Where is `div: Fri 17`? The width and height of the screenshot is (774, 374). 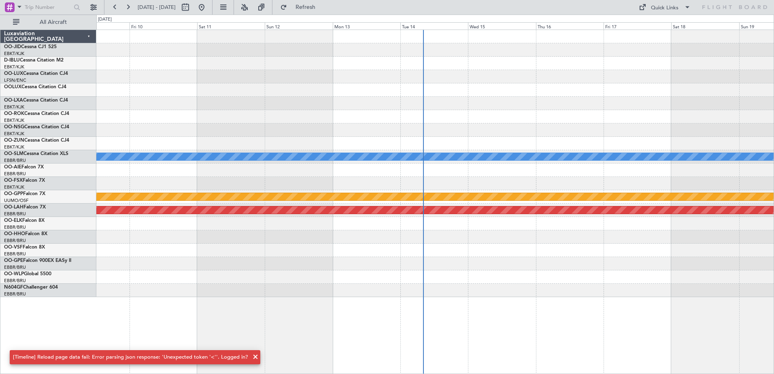
div: Fri 17 is located at coordinates (637, 26).